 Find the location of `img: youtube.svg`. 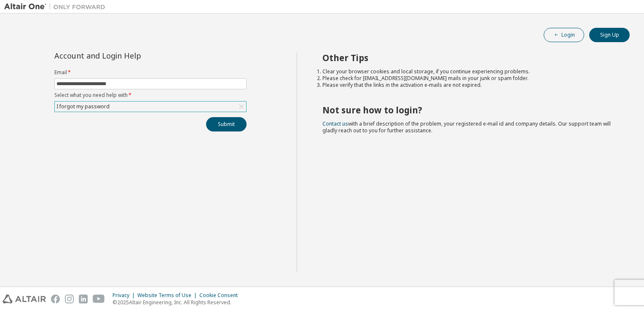

img: youtube.svg is located at coordinates (98, 299).